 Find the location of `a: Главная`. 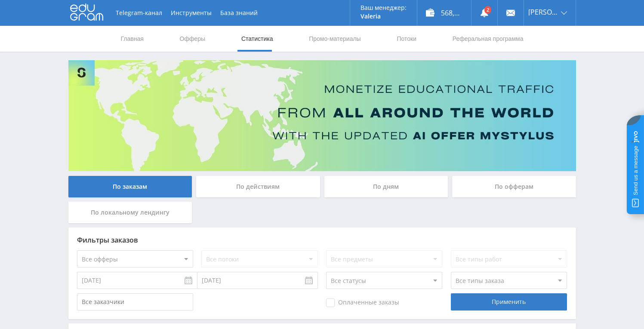

a: Главная is located at coordinates (132, 39).